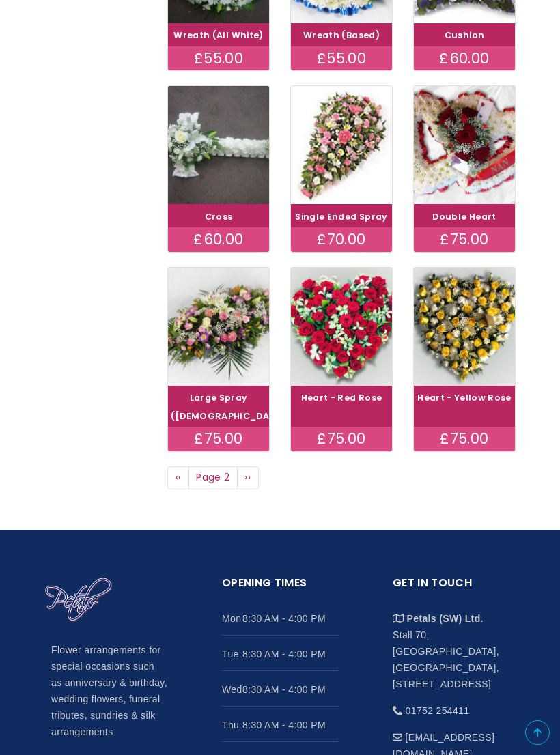 Image resolution: width=560 pixels, height=755 pixels. I want to click on img: Home, so click(79, 600).